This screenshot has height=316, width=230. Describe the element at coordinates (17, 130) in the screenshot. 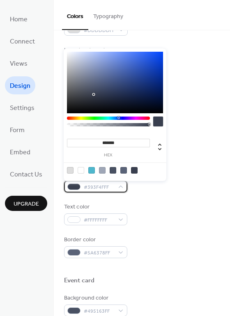

I see `a: Form` at that location.